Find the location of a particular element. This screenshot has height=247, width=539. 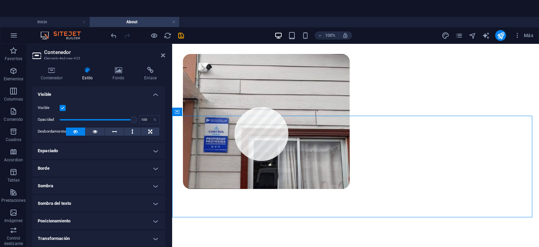

p: Tablas is located at coordinates (13, 180).